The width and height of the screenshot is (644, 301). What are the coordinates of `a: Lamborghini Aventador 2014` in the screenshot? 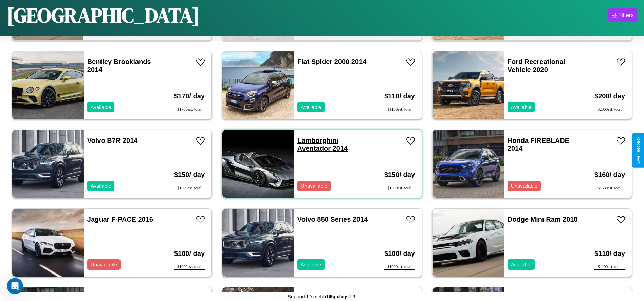 It's located at (323, 144).